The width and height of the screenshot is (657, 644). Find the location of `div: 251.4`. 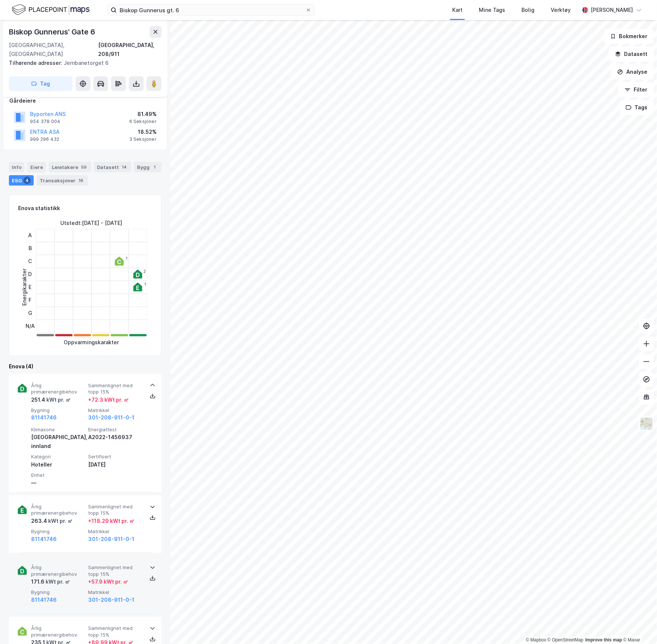

div: 251.4 is located at coordinates (50, 400).